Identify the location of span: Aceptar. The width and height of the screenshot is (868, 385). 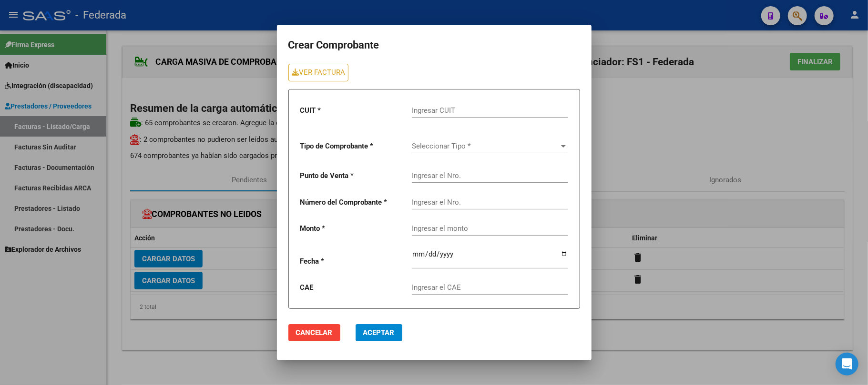
(379, 333).